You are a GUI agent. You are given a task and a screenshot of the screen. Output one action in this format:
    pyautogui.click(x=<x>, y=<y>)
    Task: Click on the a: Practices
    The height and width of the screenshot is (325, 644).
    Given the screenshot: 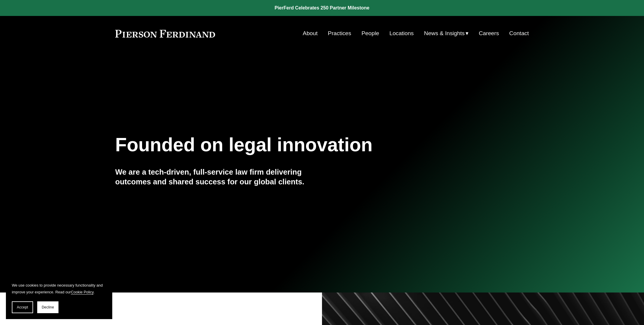 What is the action you would take?
    pyautogui.click(x=340, y=34)
    